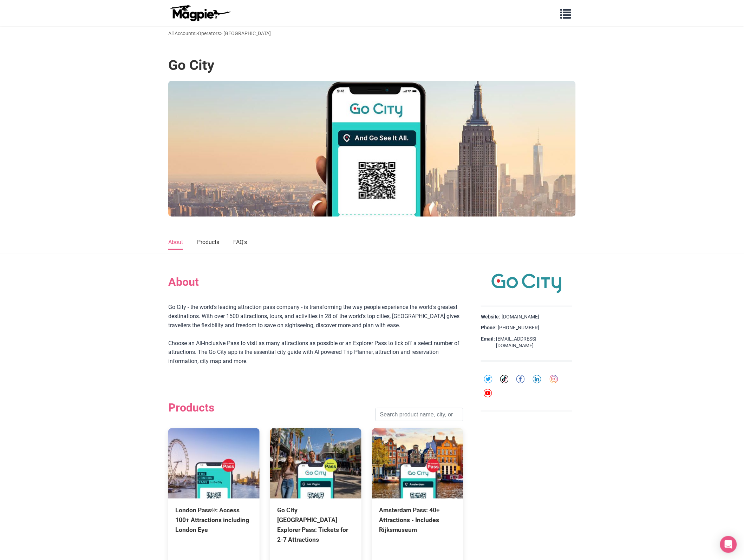  Describe the element at coordinates (490, 317) in the screenshot. I see `strong: Website:` at that location.